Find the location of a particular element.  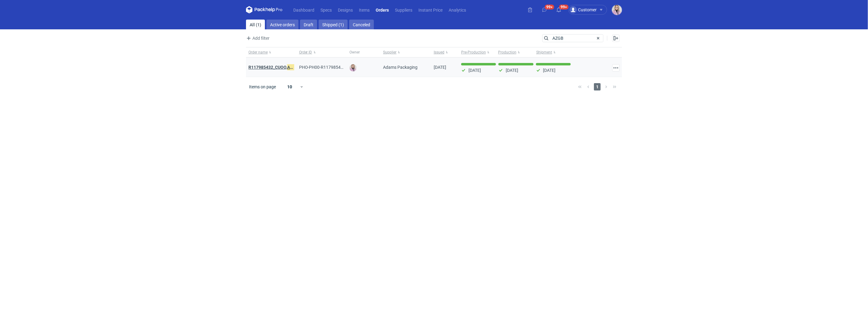

span: Adams Packaging is located at coordinates (400, 67).